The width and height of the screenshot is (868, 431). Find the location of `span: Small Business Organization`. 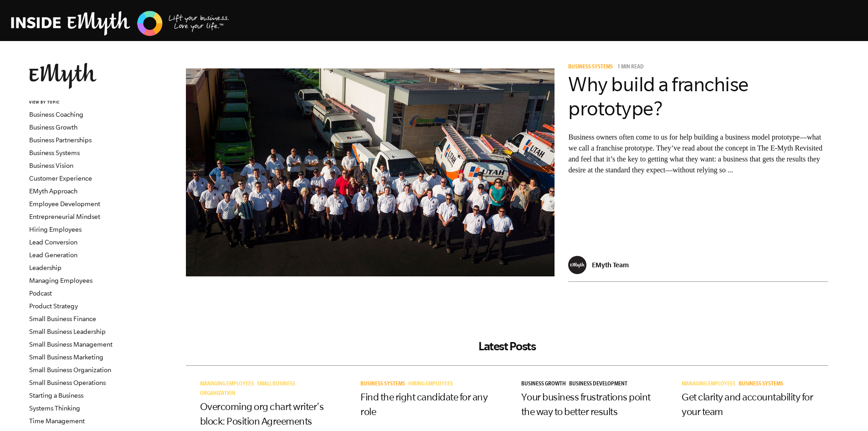

span: Small Business Organization is located at coordinates (248, 389).